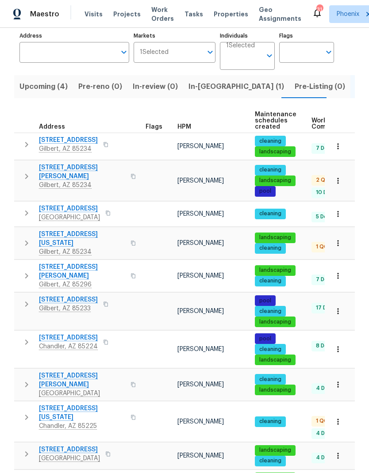  Describe the element at coordinates (194, 14) in the screenshot. I see `span: Tasks` at that location.